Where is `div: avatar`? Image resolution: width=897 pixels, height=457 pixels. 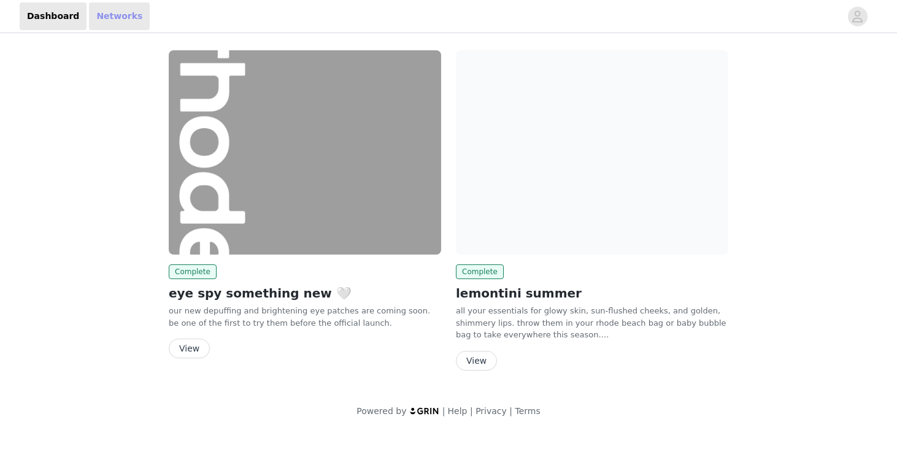 div: avatar is located at coordinates (857, 17).